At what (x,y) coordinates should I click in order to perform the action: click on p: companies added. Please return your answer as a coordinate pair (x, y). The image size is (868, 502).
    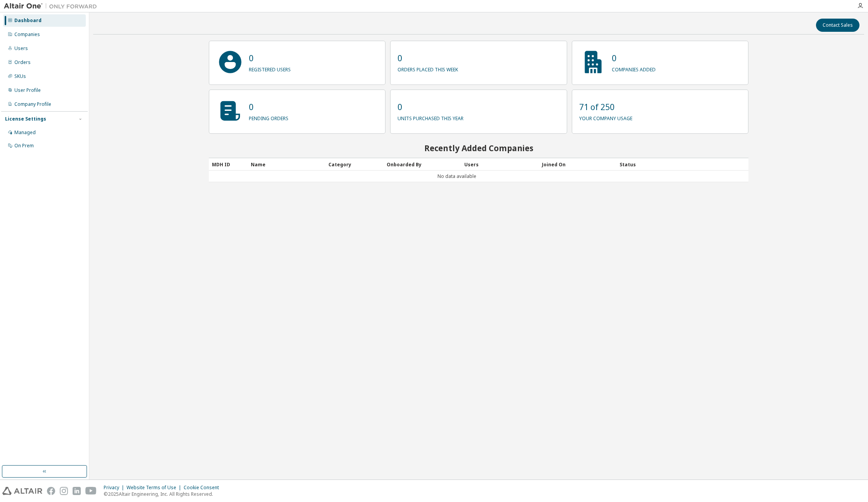
    Looking at the image, I should click on (634, 68).